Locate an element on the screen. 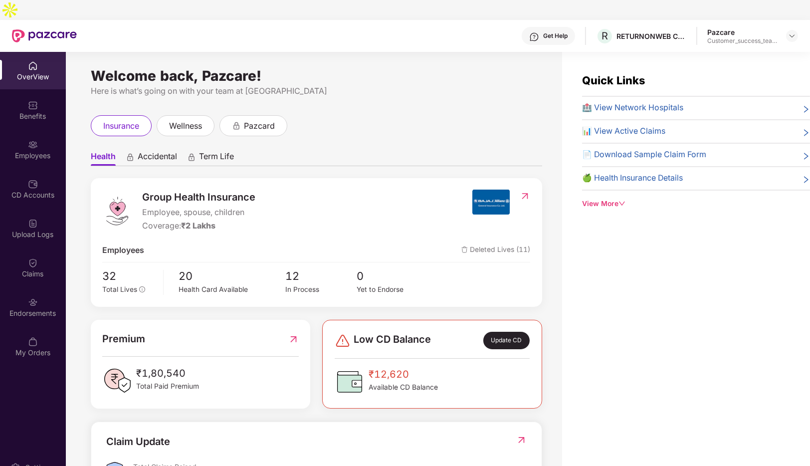 The image size is (810, 466). span: Accidental is located at coordinates (157, 158).